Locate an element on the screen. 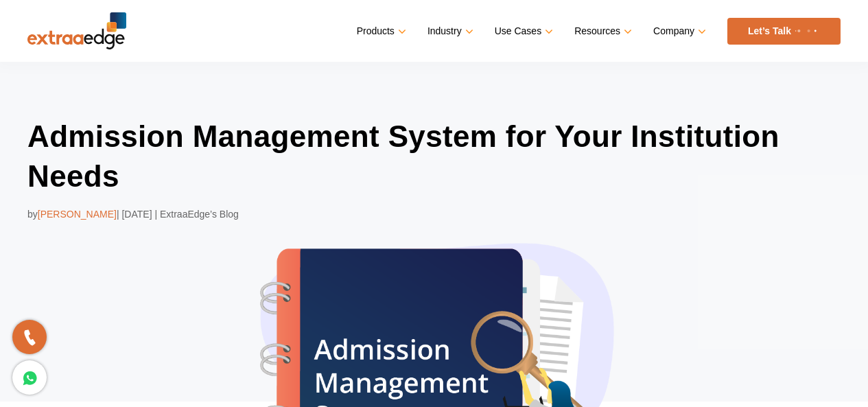 Image resolution: width=868 pixels, height=407 pixels. a: Resources is located at coordinates (602, 31).